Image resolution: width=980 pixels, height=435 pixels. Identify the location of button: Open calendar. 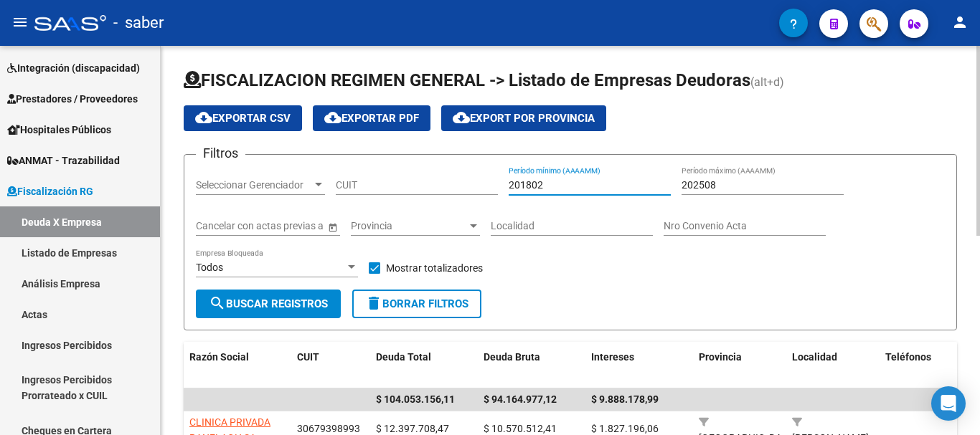
(332, 227).